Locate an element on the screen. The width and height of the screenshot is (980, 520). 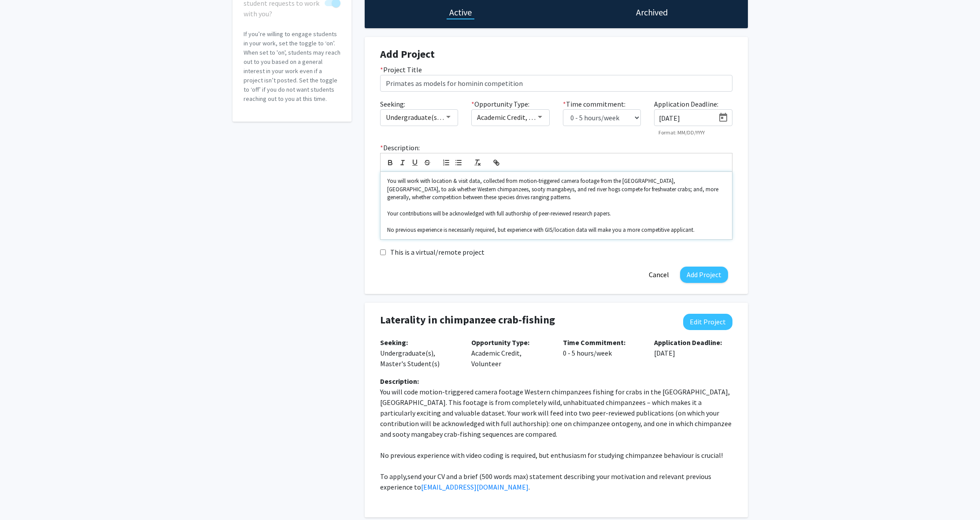
b: Opportunity Type: is located at coordinates (500, 342).